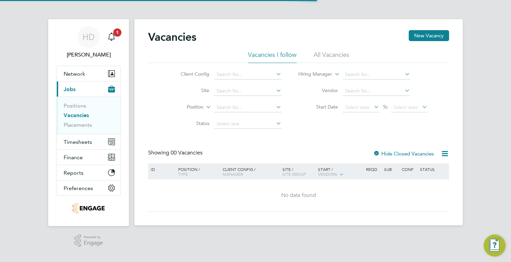 This screenshot has height=262, width=511. Describe the element at coordinates (391, 169) in the screenshot. I see `div: Sub` at that location.